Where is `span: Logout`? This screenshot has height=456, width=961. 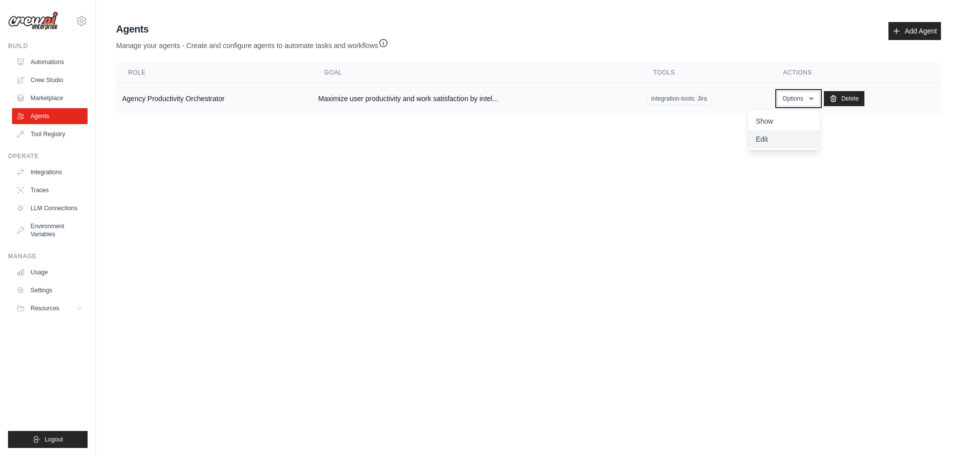
span: Logout is located at coordinates (54, 440).